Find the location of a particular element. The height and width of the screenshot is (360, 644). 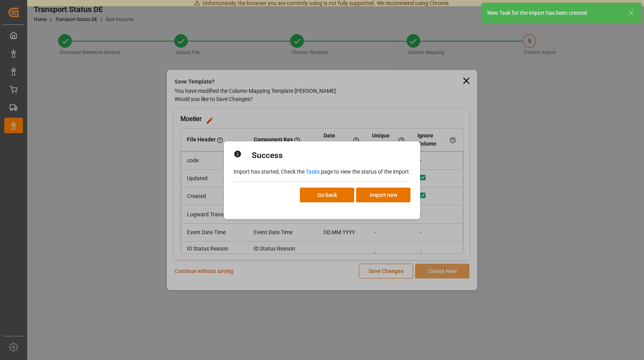

a: Tasks is located at coordinates (313, 172).